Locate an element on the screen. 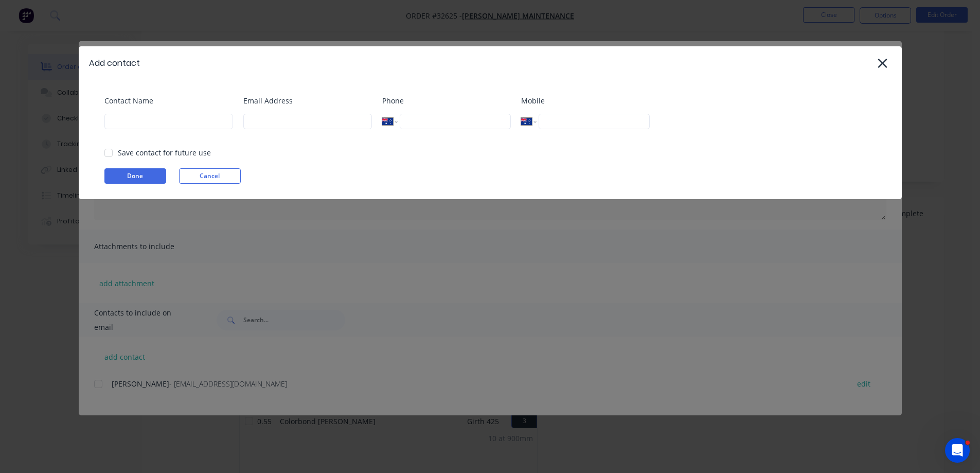 This screenshot has width=980, height=473. div: Save contact for future use is located at coordinates (164, 153).